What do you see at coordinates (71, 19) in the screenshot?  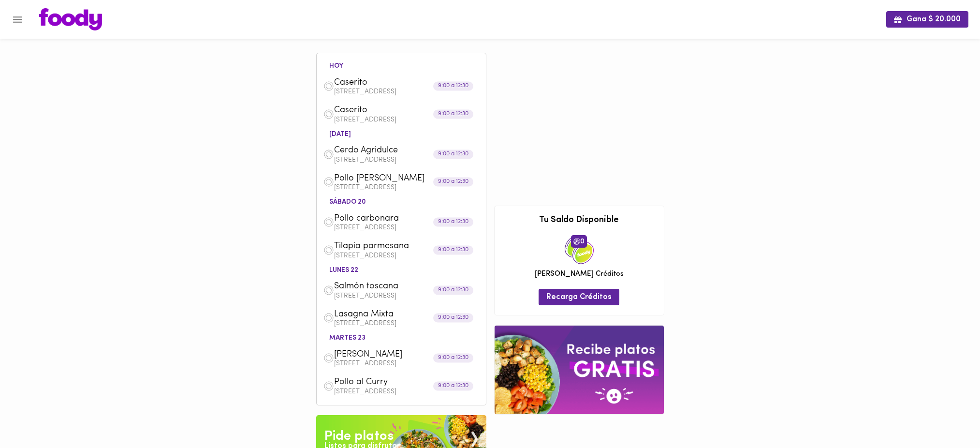 I see `img: logo.png` at bounding box center [71, 19].